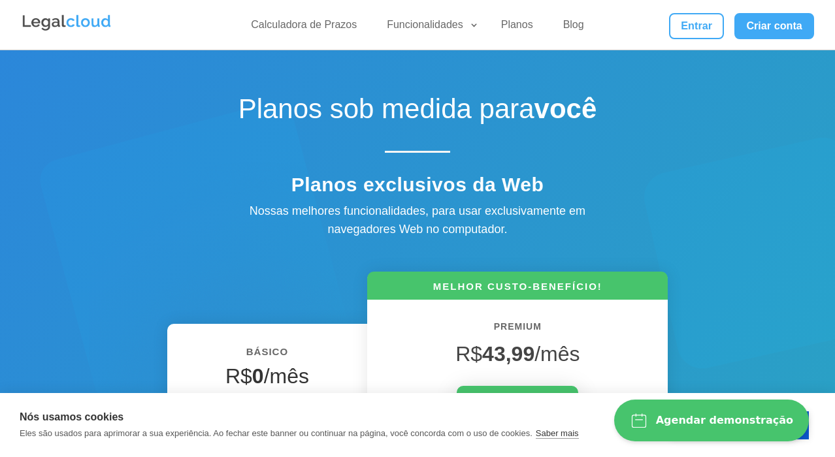 The width and height of the screenshot is (835, 457). What do you see at coordinates (267, 379) in the screenshot?
I see `h4: R$ /mês` at bounding box center [267, 379].